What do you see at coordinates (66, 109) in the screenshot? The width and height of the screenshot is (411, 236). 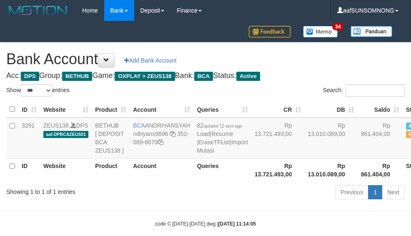 I see `th: Website: activate to sort column ascending` at bounding box center [66, 109].